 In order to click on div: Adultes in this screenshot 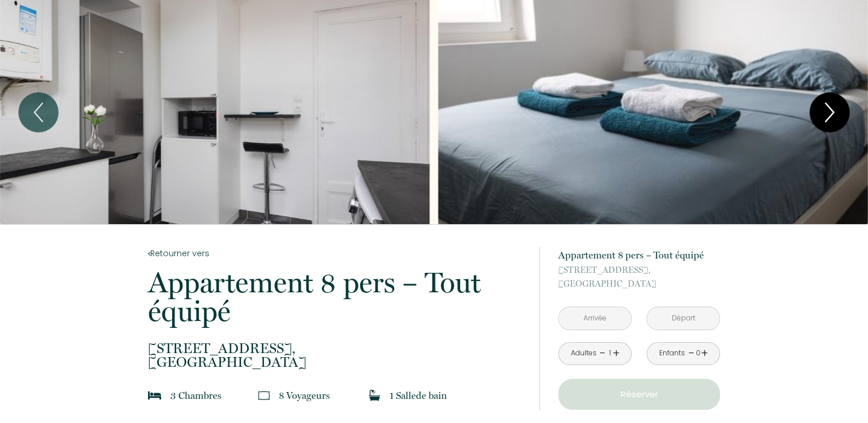, I will do `click(582, 353)`.